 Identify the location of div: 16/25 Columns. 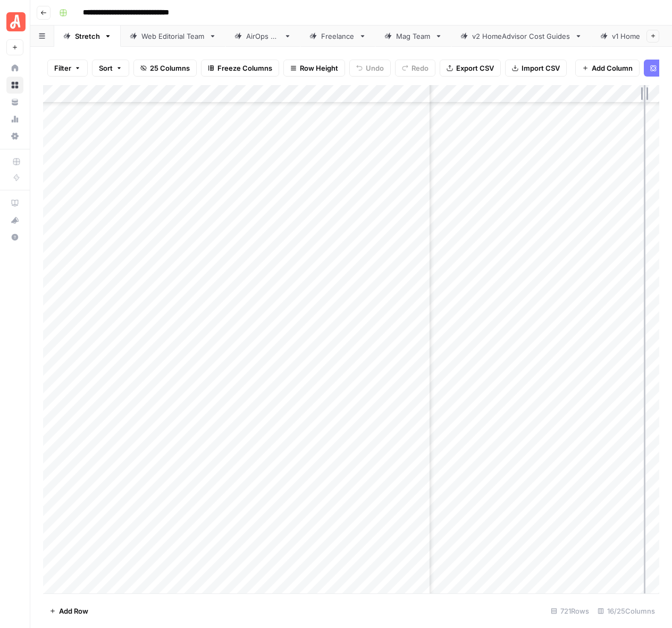
(626, 611).